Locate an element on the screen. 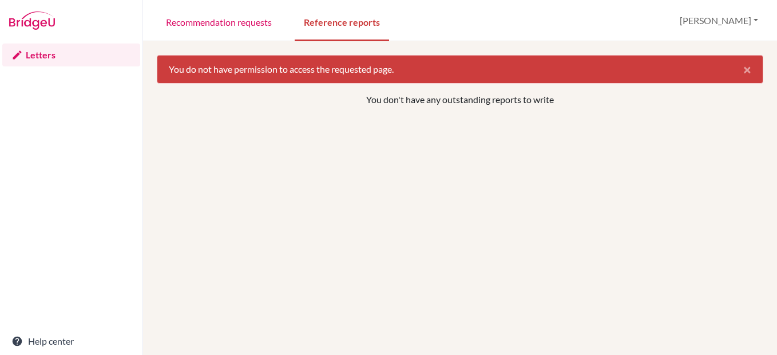  a: Letters is located at coordinates (71, 55).